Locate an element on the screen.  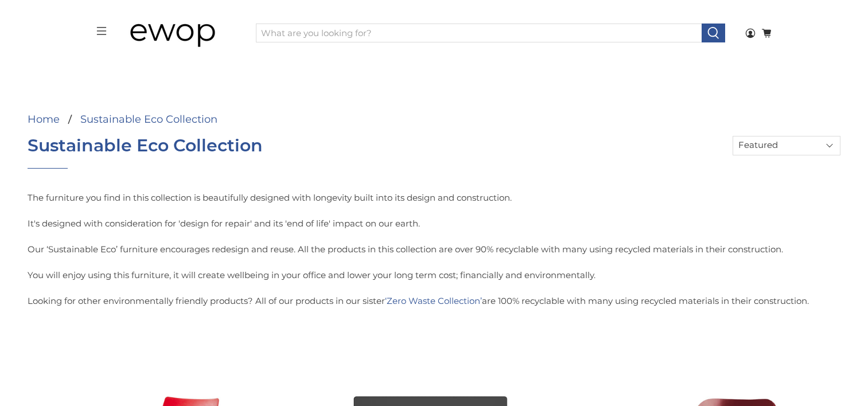
a: Sustainable Eco Collection is located at coordinates (148, 119).